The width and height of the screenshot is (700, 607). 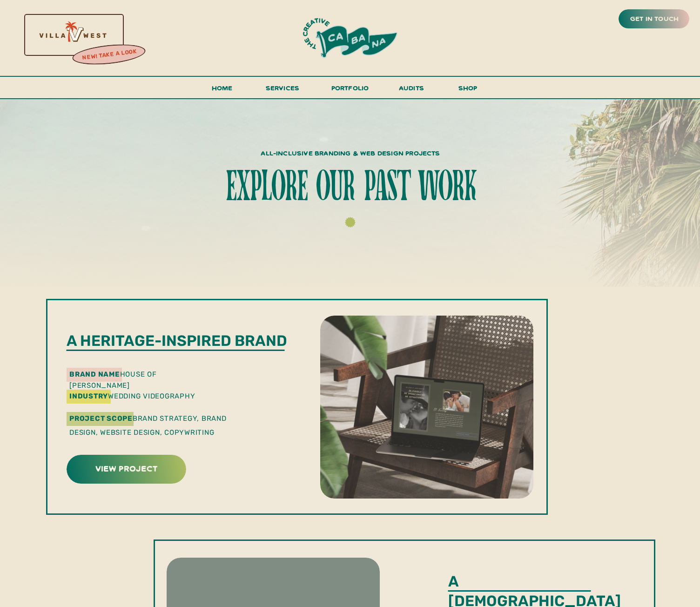 I want to click on h3: get in touch, so click(x=654, y=19).